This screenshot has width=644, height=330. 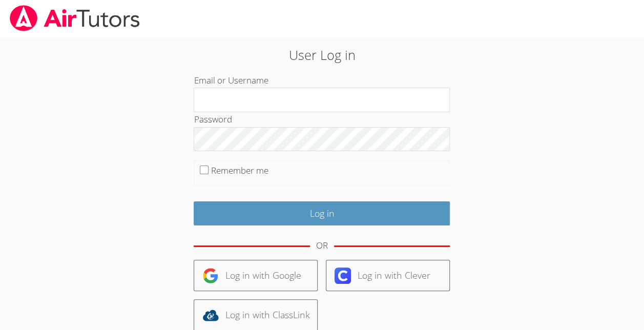 I want to click on h2: User Log in, so click(x=322, y=55).